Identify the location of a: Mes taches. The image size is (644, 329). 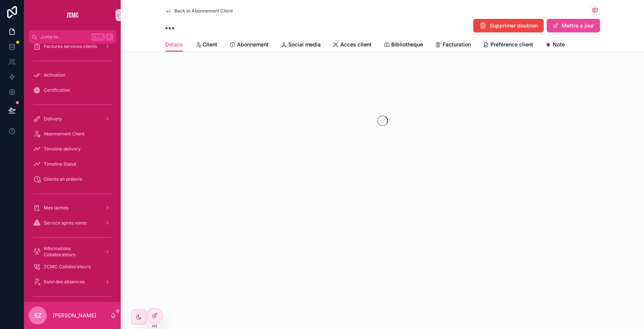
(72, 208).